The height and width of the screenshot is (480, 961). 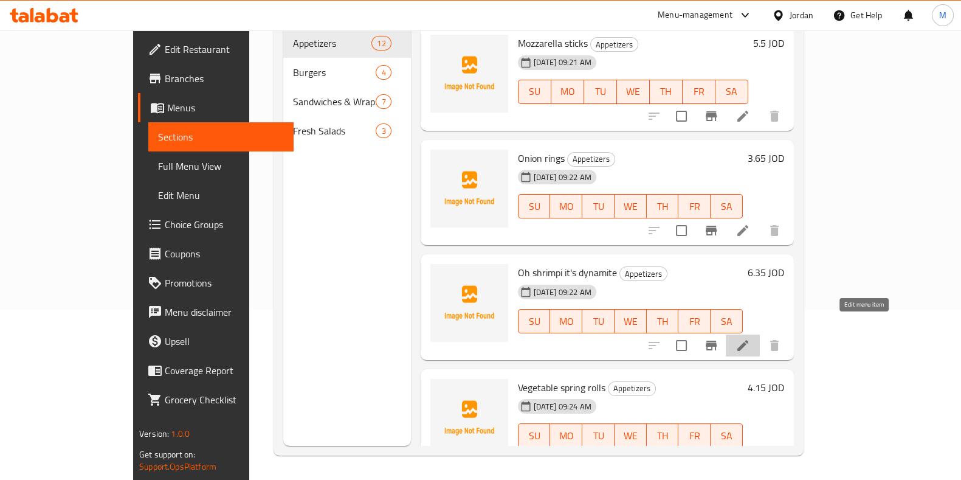 I want to click on h6: 6.35 JOD, so click(x=766, y=272).